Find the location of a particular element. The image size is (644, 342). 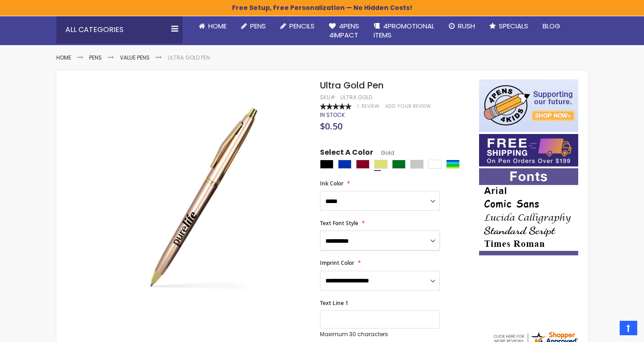

span: Text Font Style is located at coordinates (339, 223).